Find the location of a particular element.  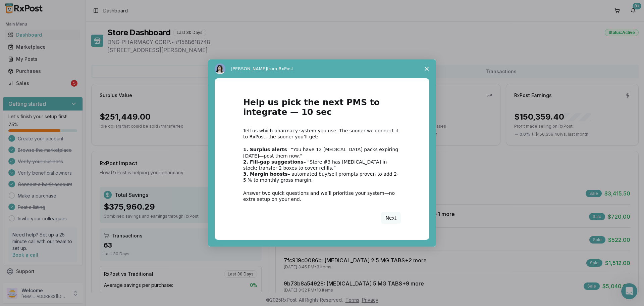

div: Answer two quick questions and we’ll prioritise your system—no extra setup on your end. is located at coordinates (322, 196).